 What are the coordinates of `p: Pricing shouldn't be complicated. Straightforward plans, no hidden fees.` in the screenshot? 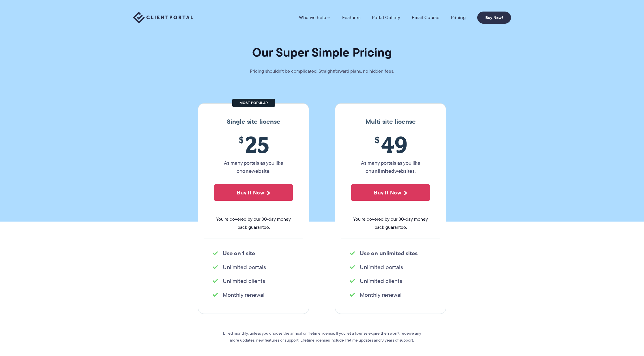 It's located at (322, 71).